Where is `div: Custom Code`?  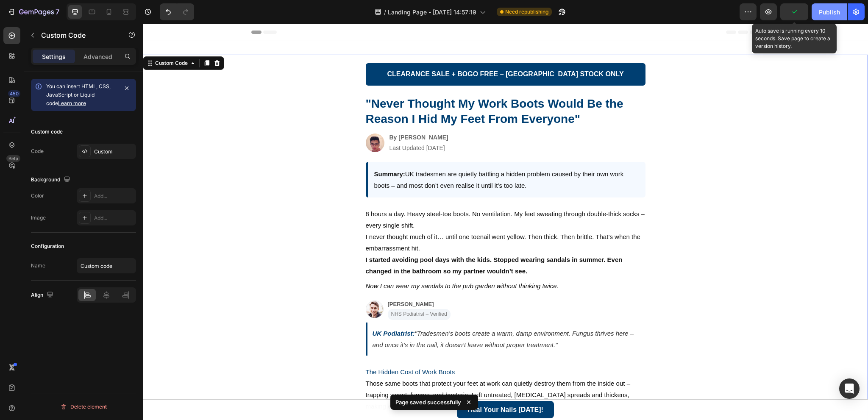 div: Custom Code is located at coordinates (29, 39).